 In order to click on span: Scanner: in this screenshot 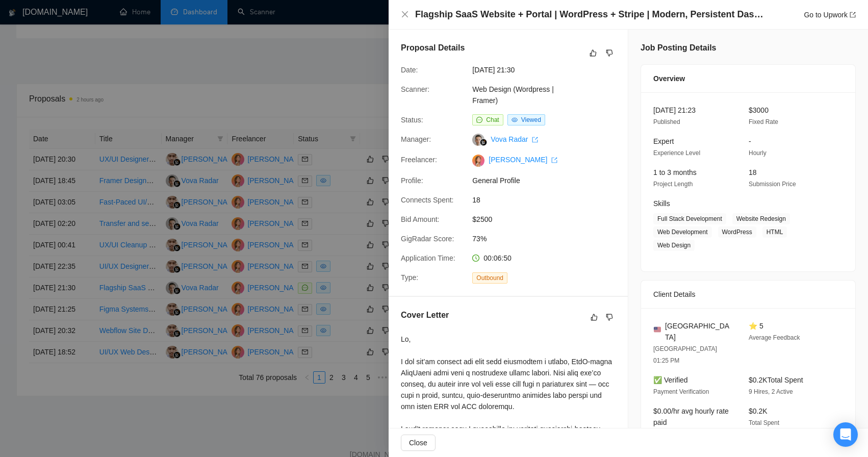, I will do `click(415, 90)`.